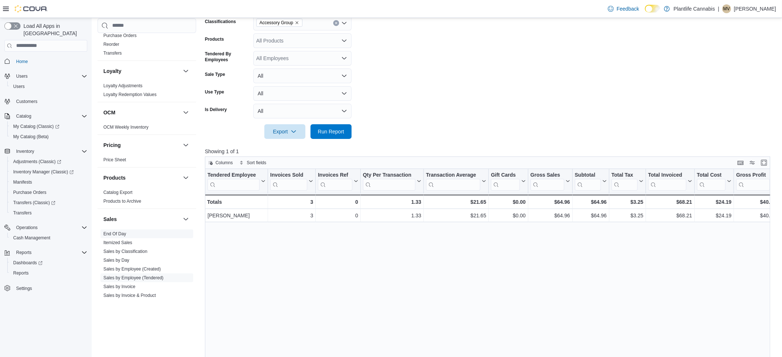  Describe the element at coordinates (116, 260) in the screenshot. I see `span: Sales by Day` at that location.